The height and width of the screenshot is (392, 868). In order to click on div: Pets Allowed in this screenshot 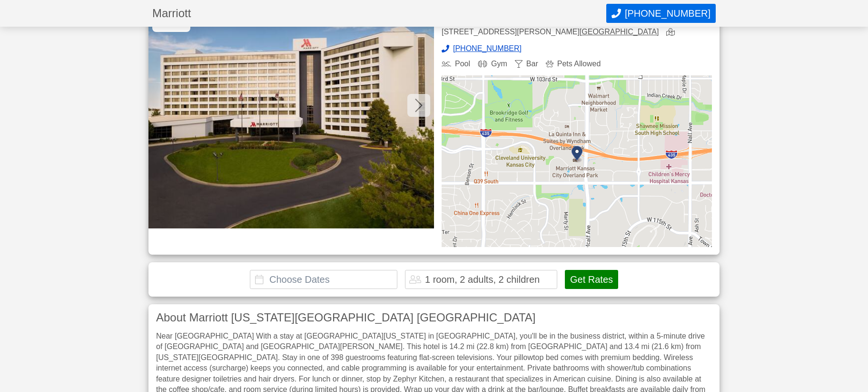, I will do `click(573, 64)`.